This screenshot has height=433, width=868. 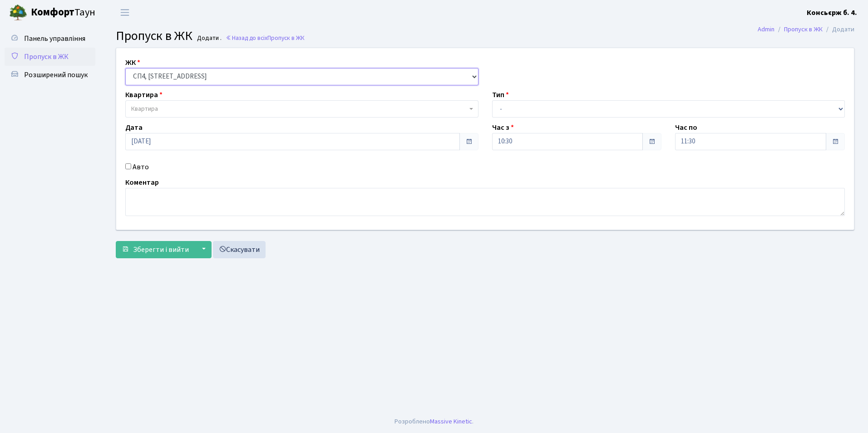 I want to click on div: Розроблено ., so click(x=434, y=422).